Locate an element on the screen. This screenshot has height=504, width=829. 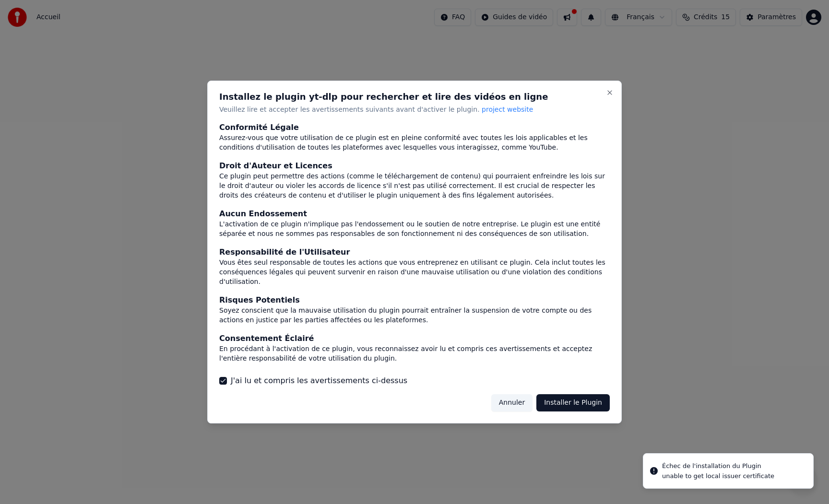
p: Veuillez lire et accepter les avertissements suivants avant d'activer le plugin. is located at coordinates (415, 110).